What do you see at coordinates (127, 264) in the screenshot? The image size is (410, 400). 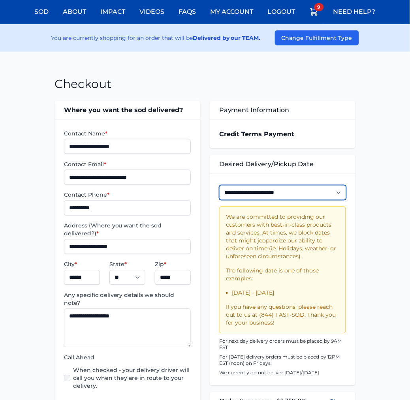 I see `label: State` at bounding box center [127, 264].